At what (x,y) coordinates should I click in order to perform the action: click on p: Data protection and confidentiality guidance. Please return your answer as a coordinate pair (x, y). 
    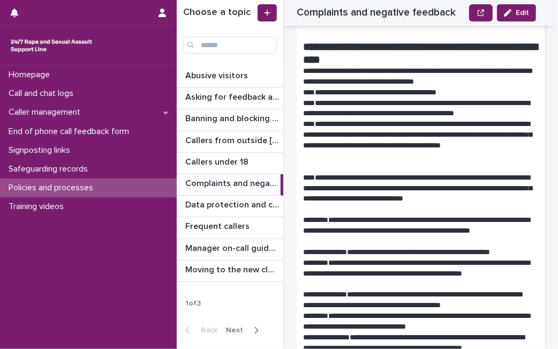
    Looking at the image, I should click on (233, 204).